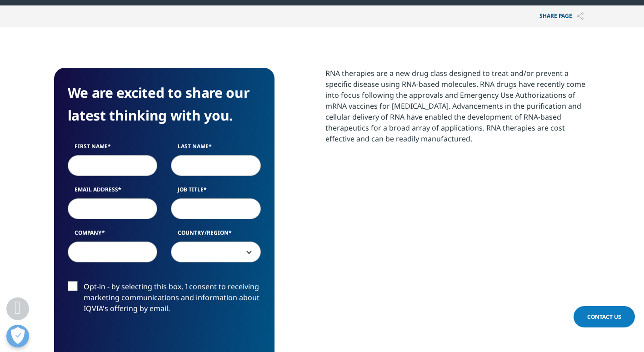 This screenshot has height=352, width=644. What do you see at coordinates (561, 16) in the screenshot?
I see `p: Share PAGE` at bounding box center [561, 16].